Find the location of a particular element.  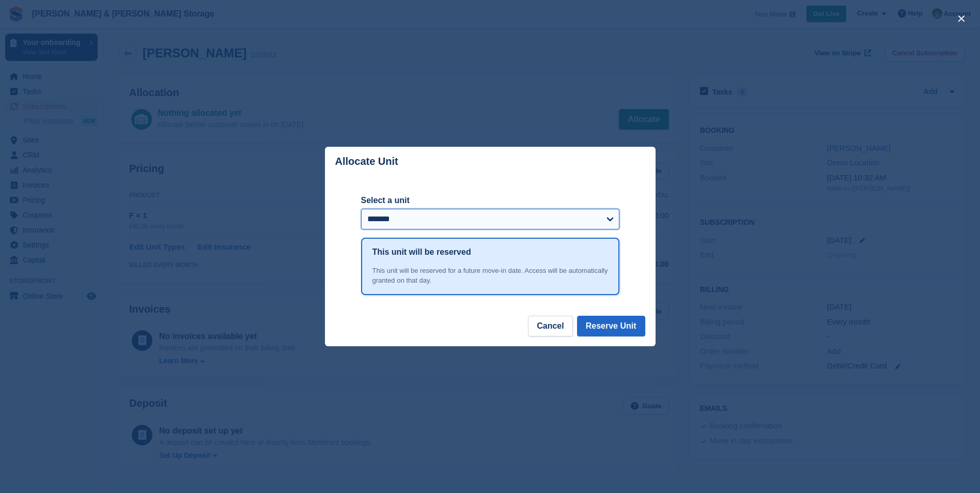

button: Cancel is located at coordinates (550, 326).